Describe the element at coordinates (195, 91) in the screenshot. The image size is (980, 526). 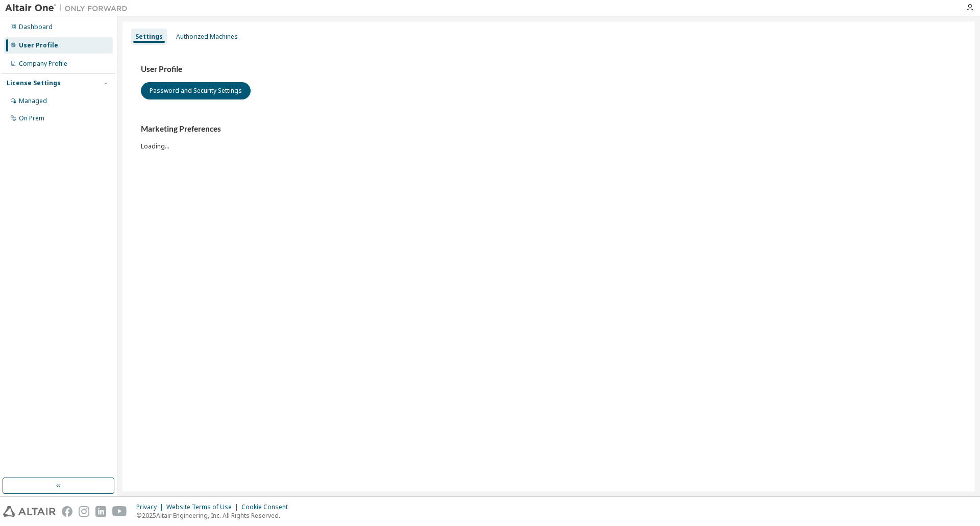
I see `button: Password and Security Settings` at that location.